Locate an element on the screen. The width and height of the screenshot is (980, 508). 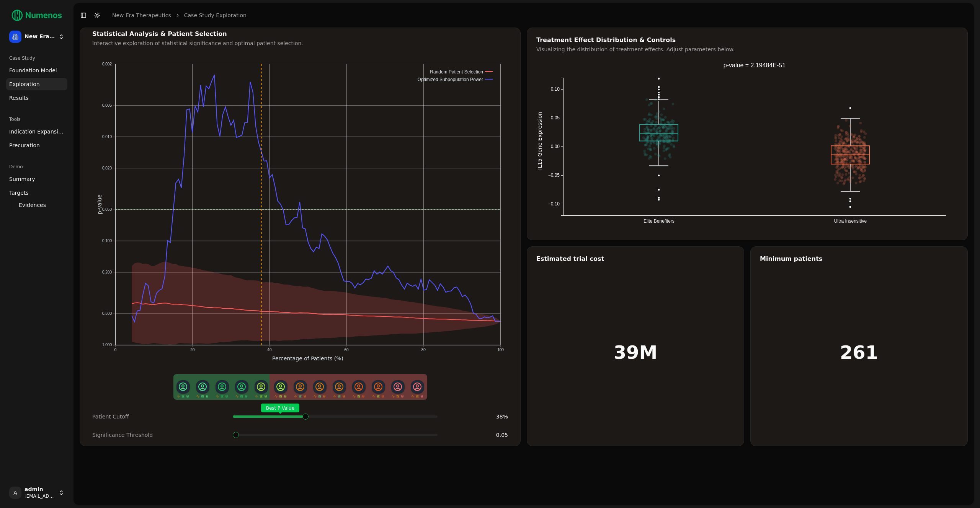
text: −0.05 is located at coordinates (554, 175).